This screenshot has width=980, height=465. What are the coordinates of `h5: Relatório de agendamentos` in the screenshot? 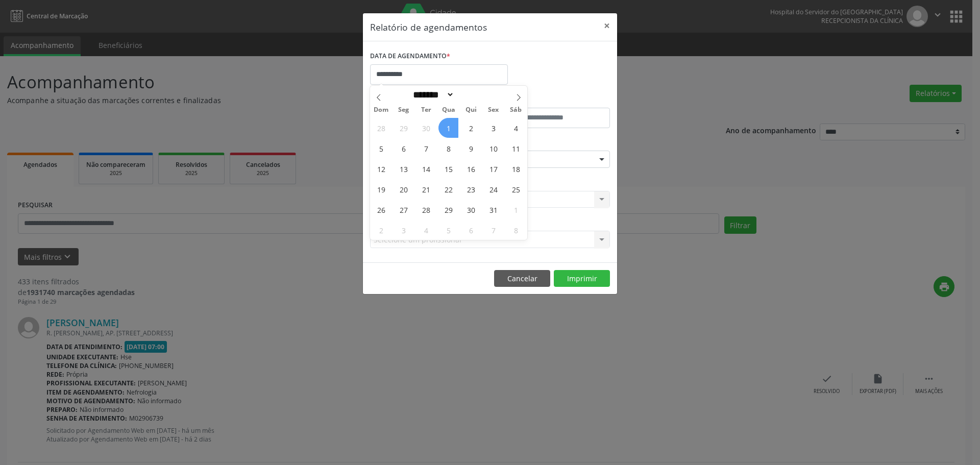 It's located at (429, 27).